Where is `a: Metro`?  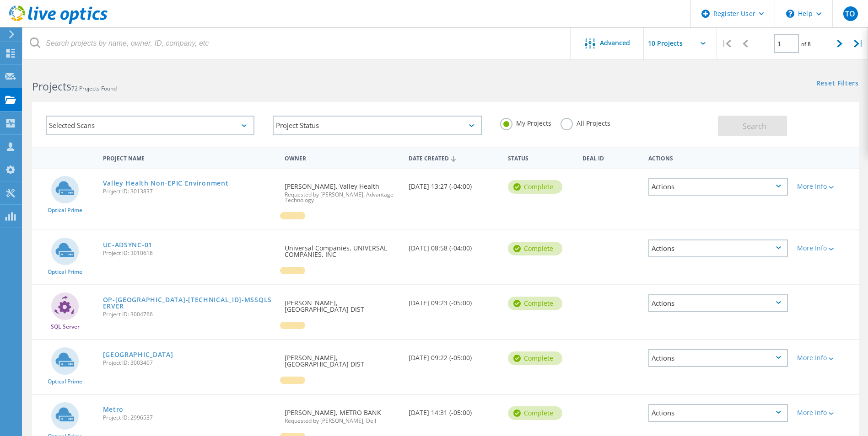
a: Metro is located at coordinates (114, 410).